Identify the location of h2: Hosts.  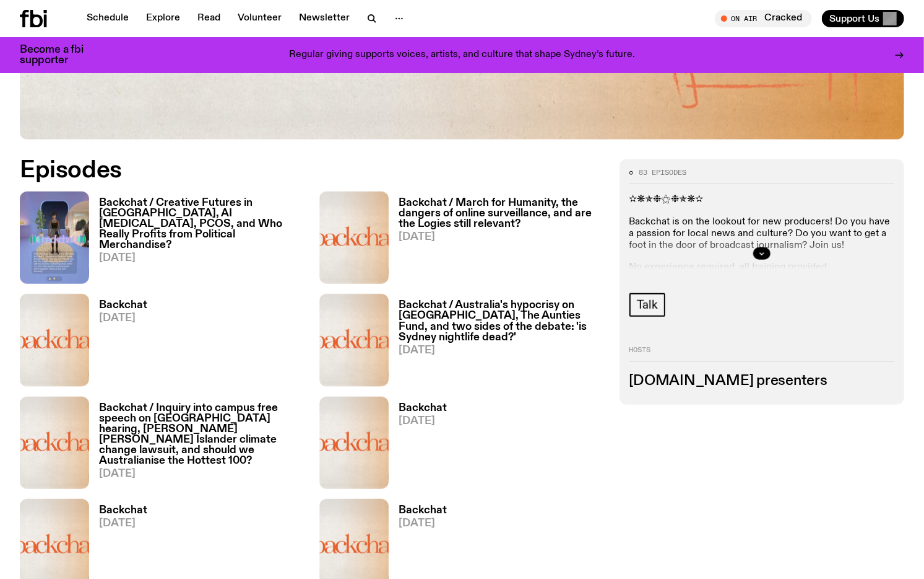
(762, 354).